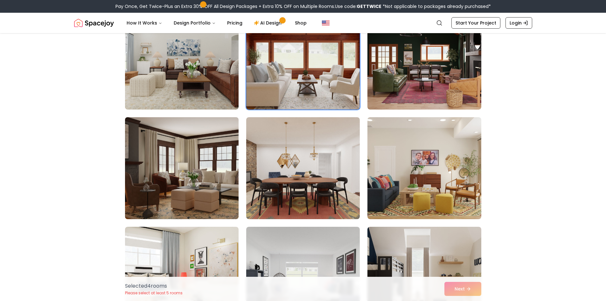 The width and height of the screenshot is (606, 301). Describe the element at coordinates (424, 168) in the screenshot. I see `img: Room room-30` at that location.